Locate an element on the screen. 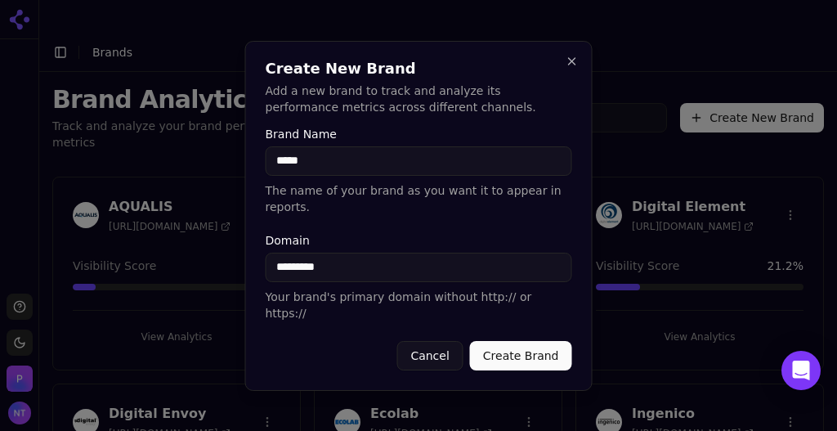  p: The name of your brand as you want it to appear in reports. is located at coordinates (419, 199).